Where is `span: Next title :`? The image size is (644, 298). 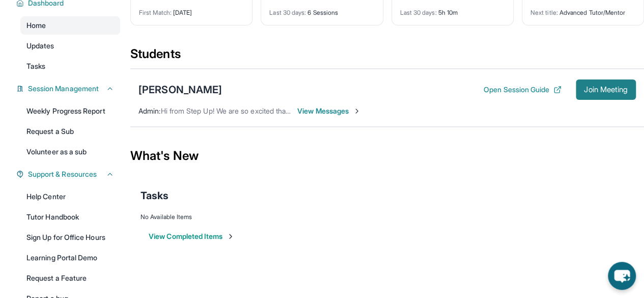 span: Next title : is located at coordinates (545, 12).